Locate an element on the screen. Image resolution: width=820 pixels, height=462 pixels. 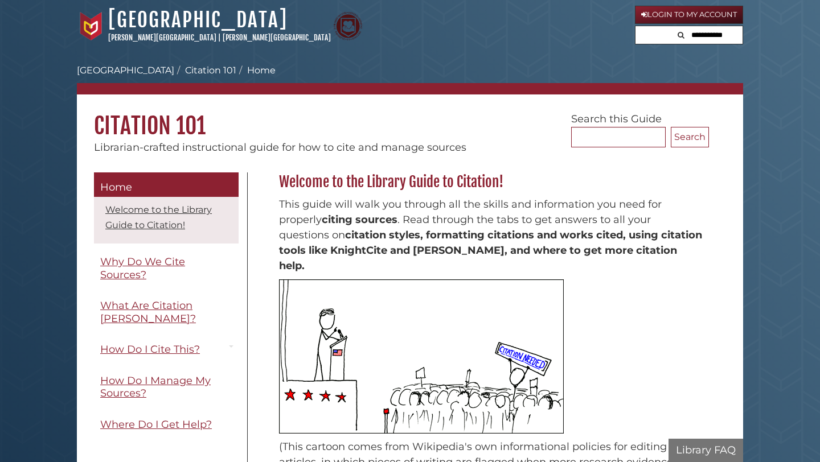
strong: citation styles, formatting citations and works cited, using citation tools like KnightCite and [... is located at coordinates (490, 250).